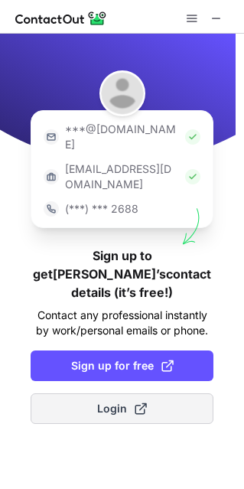  Describe the element at coordinates (122, 93) in the screenshot. I see `img: Jeff Swearingen` at that location.